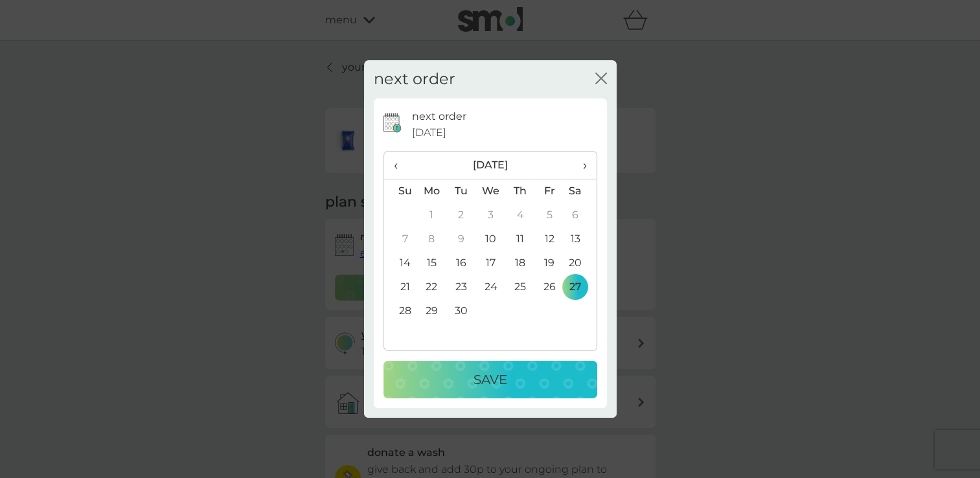 Image resolution: width=980 pixels, height=478 pixels. Describe the element at coordinates (549, 239) in the screenshot. I see `td: 12` at that location.